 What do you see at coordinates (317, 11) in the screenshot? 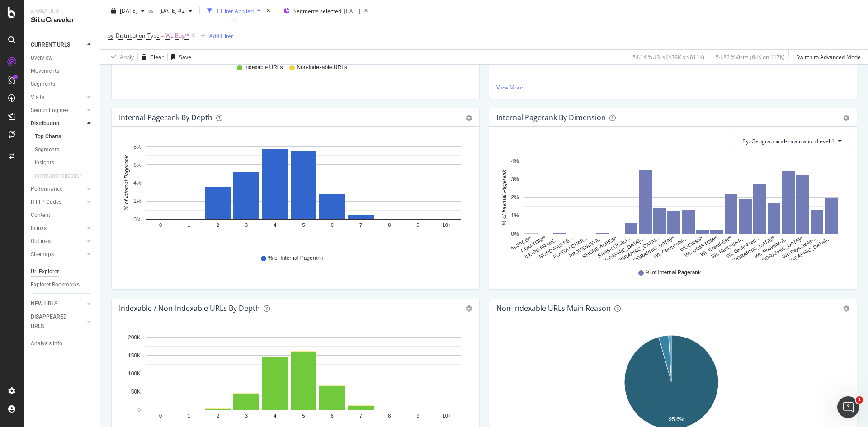
I see `span: Segments selected` at bounding box center [317, 11].